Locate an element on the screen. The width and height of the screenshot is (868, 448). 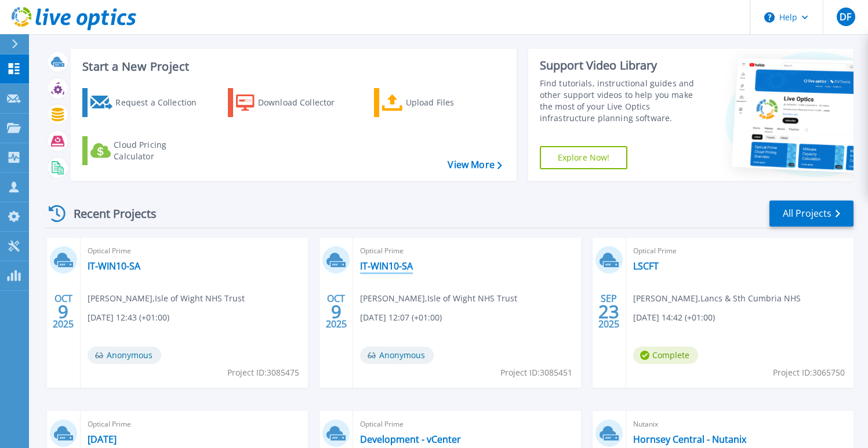
div: Find tutorials, instructional guides and other support videos to help you make the most of your L... is located at coordinates (621, 101).